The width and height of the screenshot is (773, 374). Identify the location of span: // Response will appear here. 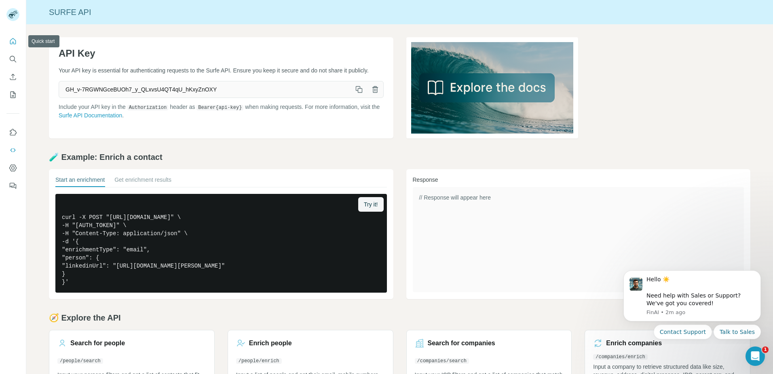
(455, 197).